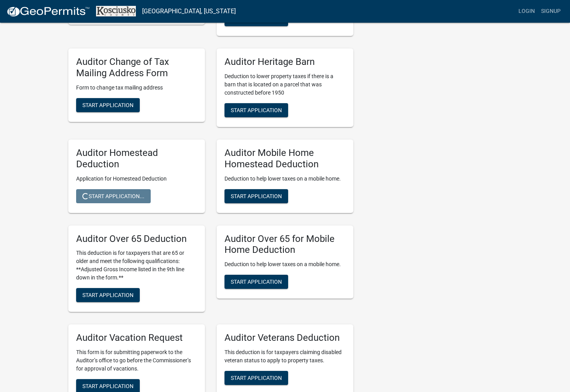  What do you see at coordinates (285, 337) in the screenshot?
I see `h5: Auditor Veterans Deduction` at bounding box center [285, 337].